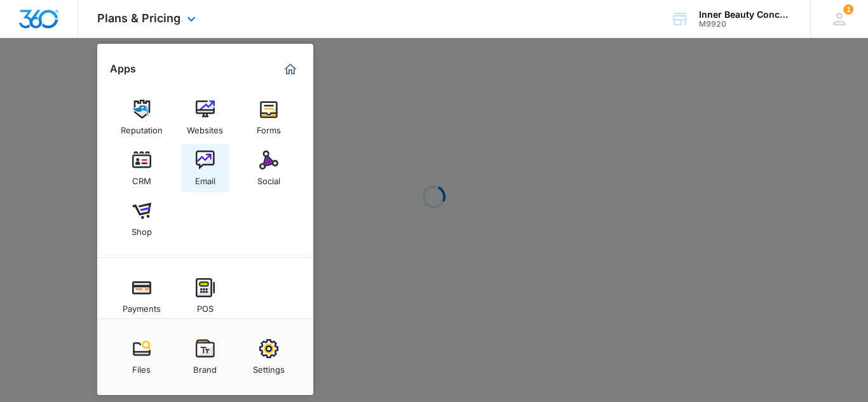 This screenshot has height=402, width=868. What do you see at coordinates (142, 357) in the screenshot?
I see `a: Files` at bounding box center [142, 357].